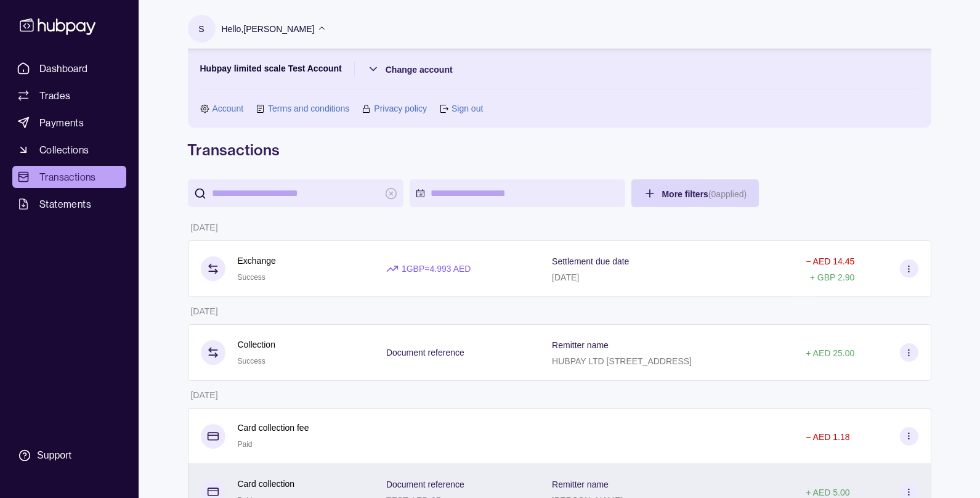 Image resolution: width=980 pixels, height=498 pixels. I want to click on span: Dashboard, so click(63, 68).